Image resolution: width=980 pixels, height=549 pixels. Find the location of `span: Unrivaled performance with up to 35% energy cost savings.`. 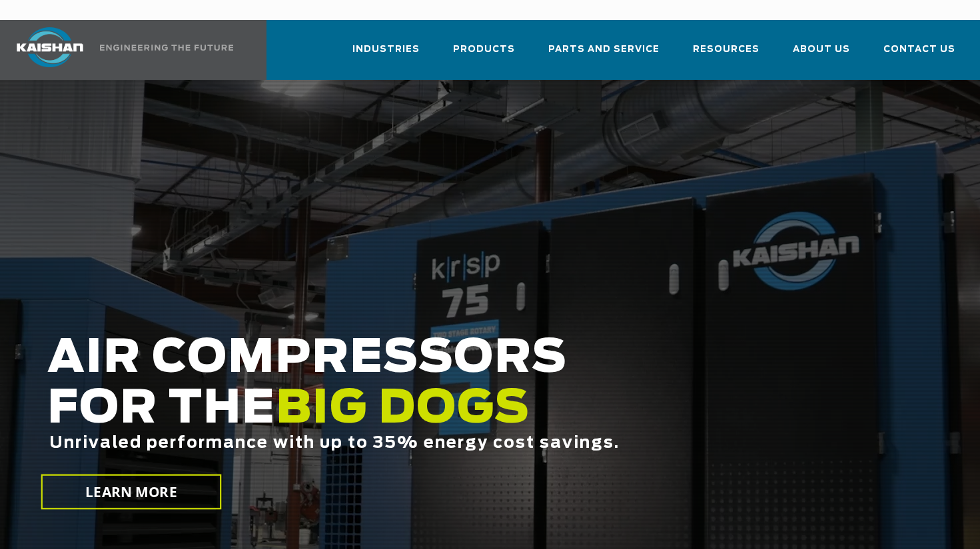

span: Unrivaled performance with up to 35% energy cost savings. is located at coordinates (335, 444).